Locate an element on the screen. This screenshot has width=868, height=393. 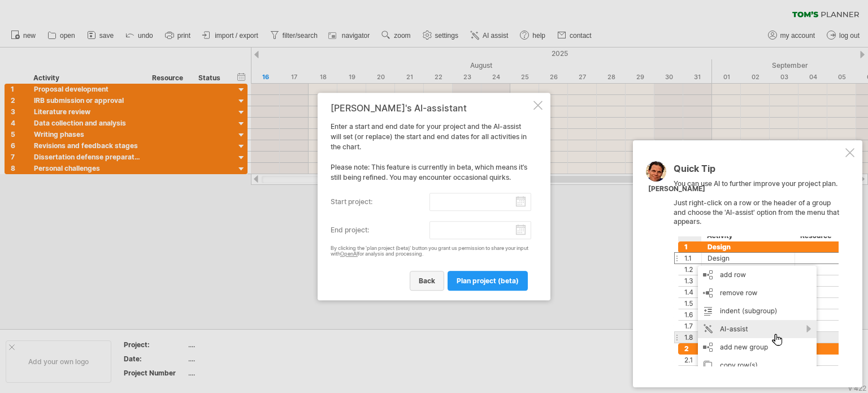
label: start project: is located at coordinates (380, 202).